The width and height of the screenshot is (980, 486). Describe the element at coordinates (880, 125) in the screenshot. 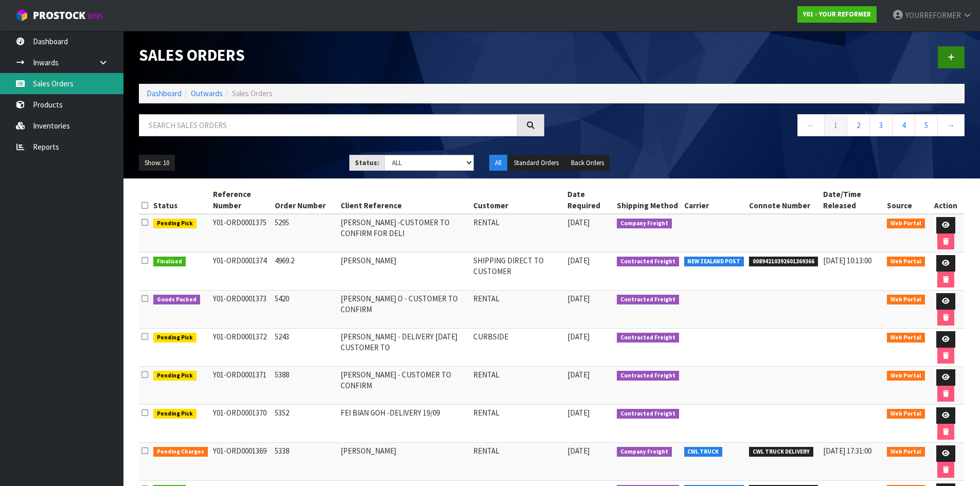

I see `a: 3` at that location.